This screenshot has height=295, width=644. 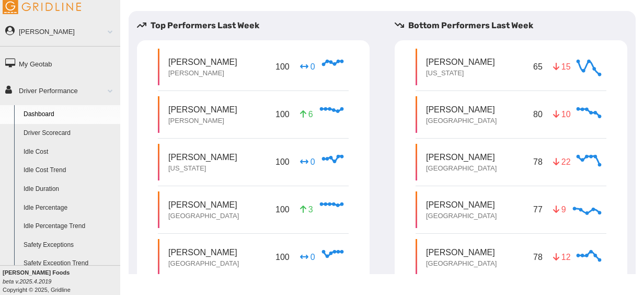 What do you see at coordinates (26, 281) in the screenshot?
I see `i: beta v.2025.4.2019` at bounding box center [26, 281].